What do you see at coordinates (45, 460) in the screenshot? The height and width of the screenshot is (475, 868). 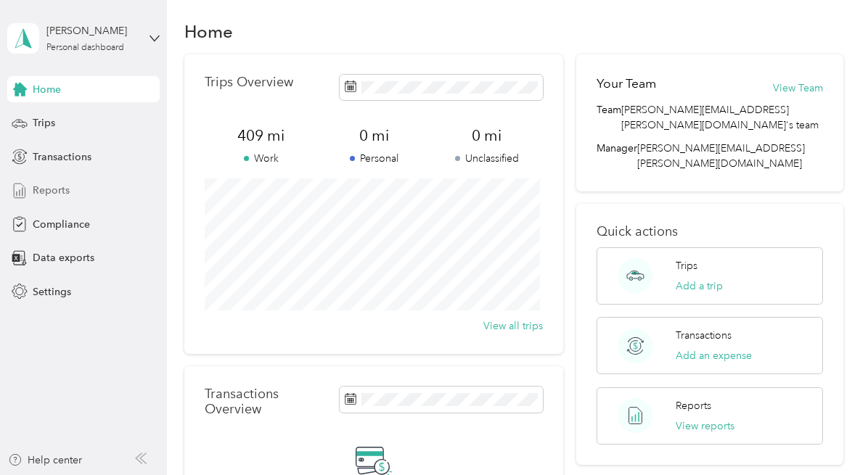 I see `div: Help center` at bounding box center [45, 460].